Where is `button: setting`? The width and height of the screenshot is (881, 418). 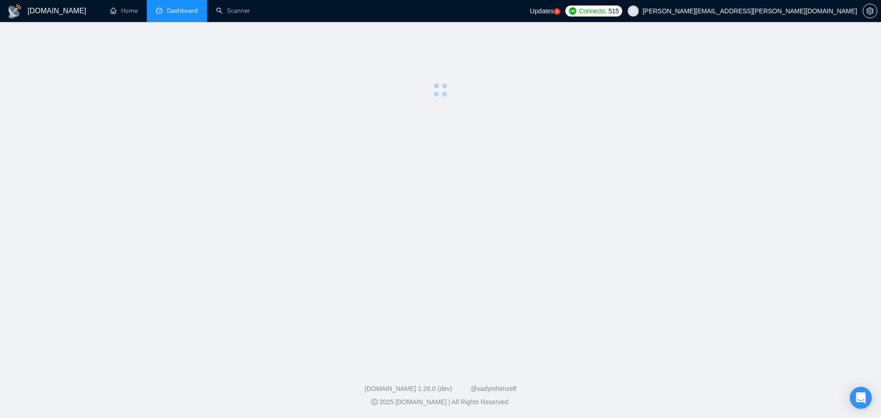 button: setting is located at coordinates (870, 11).